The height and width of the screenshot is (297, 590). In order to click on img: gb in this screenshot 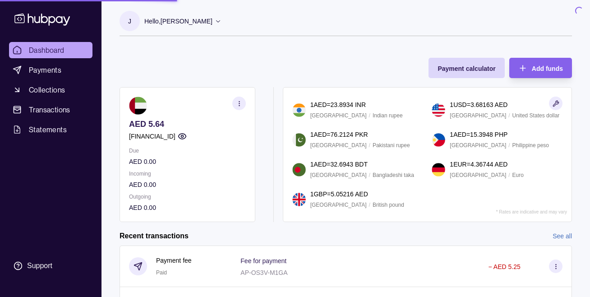, I will do `click(299, 199)`.